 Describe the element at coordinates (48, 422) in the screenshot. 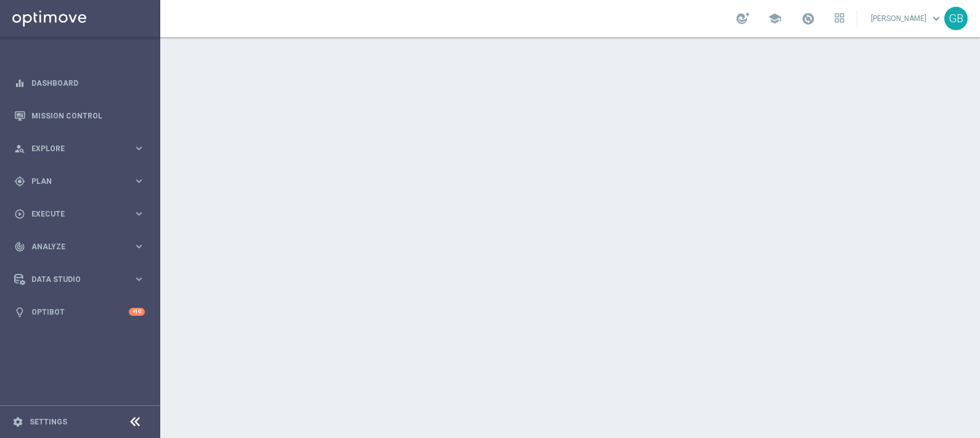

I see `a: Settings` at that location.